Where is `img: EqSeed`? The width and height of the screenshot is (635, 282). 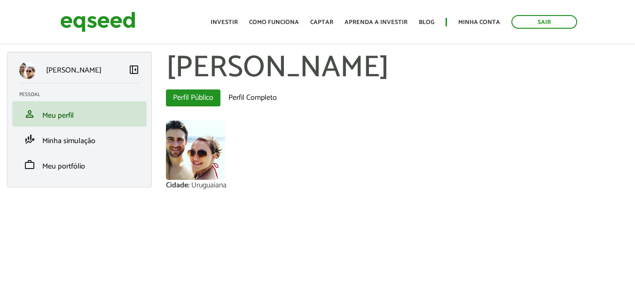
img: EqSeed is located at coordinates (98, 22).